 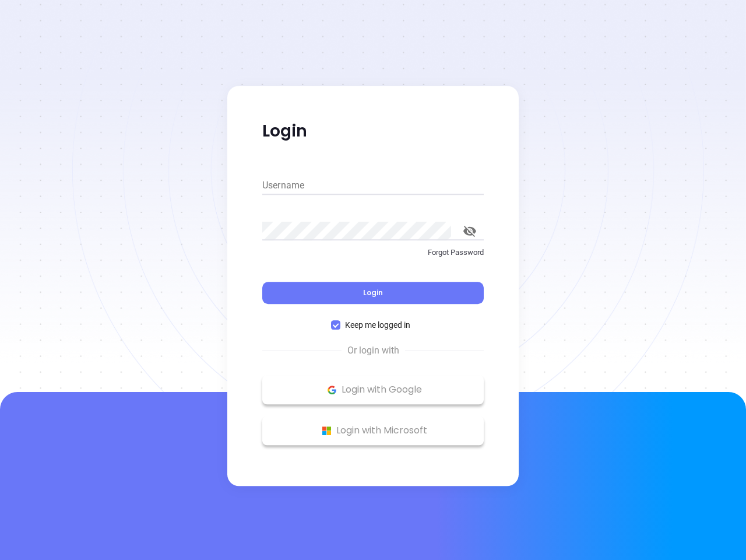 What do you see at coordinates (469, 231) in the screenshot?
I see `button: toggle password visibility` at bounding box center [469, 231].